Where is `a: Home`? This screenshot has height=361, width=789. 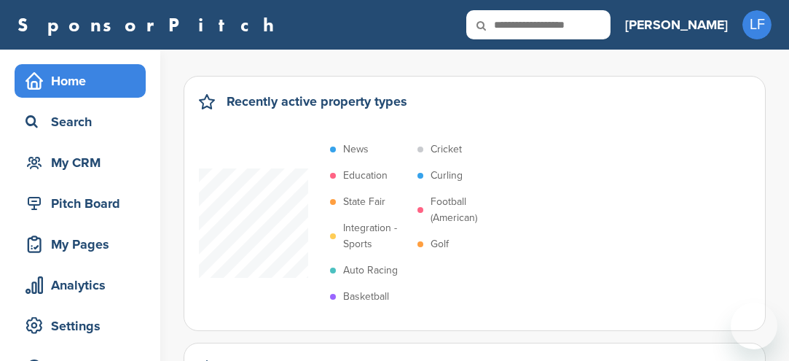
a: Home is located at coordinates (80, 81).